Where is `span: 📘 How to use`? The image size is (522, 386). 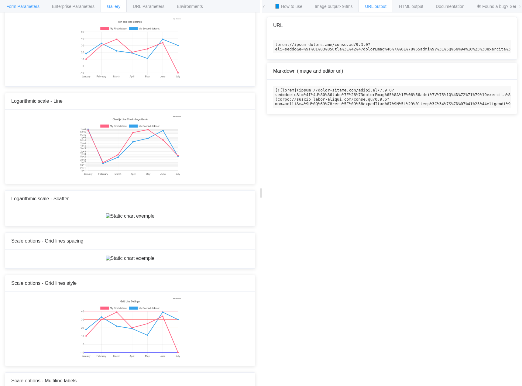 span: 📘 How to use is located at coordinates (288, 6).